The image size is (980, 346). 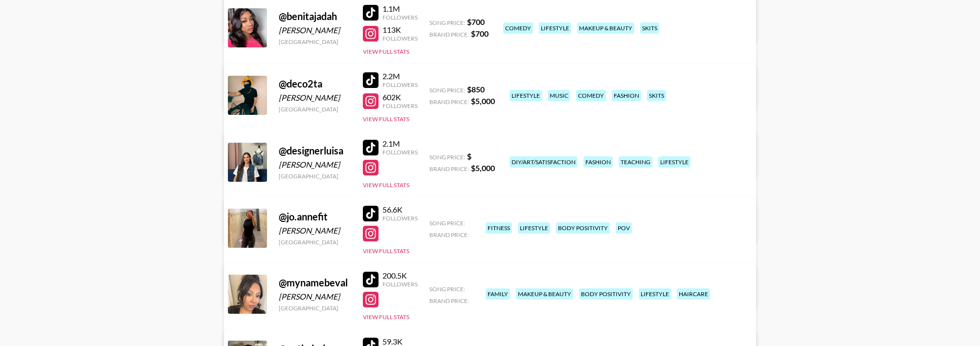 What do you see at coordinates (400, 9) in the screenshot?
I see `div: 1.1M` at bounding box center [400, 9].